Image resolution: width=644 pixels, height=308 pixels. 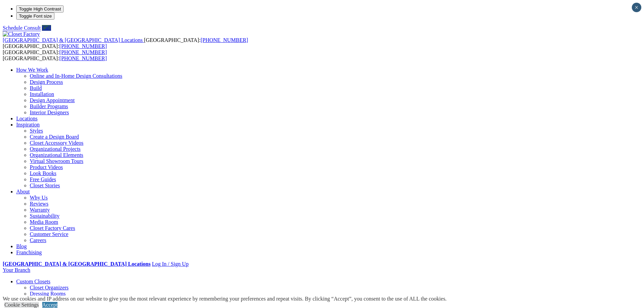 What do you see at coordinates (16, 270) in the screenshot?
I see `a: Your Branch` at bounding box center [16, 270].